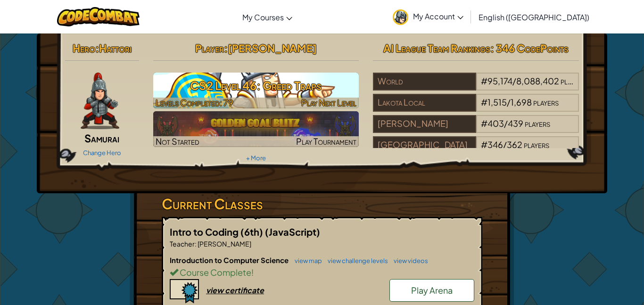  I want to click on a: Change Hero, so click(102, 153).